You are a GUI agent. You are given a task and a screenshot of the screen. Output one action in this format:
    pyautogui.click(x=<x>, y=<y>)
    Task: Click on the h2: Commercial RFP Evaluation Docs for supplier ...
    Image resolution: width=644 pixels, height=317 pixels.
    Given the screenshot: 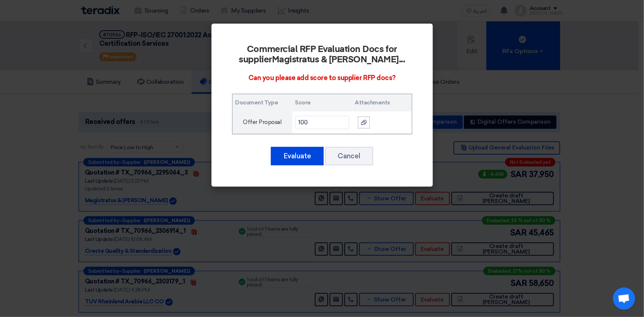 What is the action you would take?
    pyautogui.click(x=322, y=55)
    